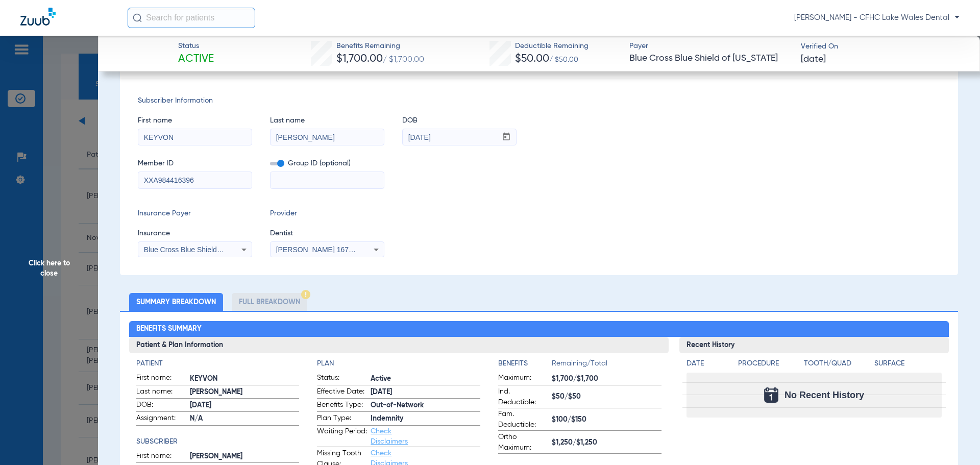  Describe the element at coordinates (342, 406) in the screenshot. I see `span: Benefits Type:` at that location.